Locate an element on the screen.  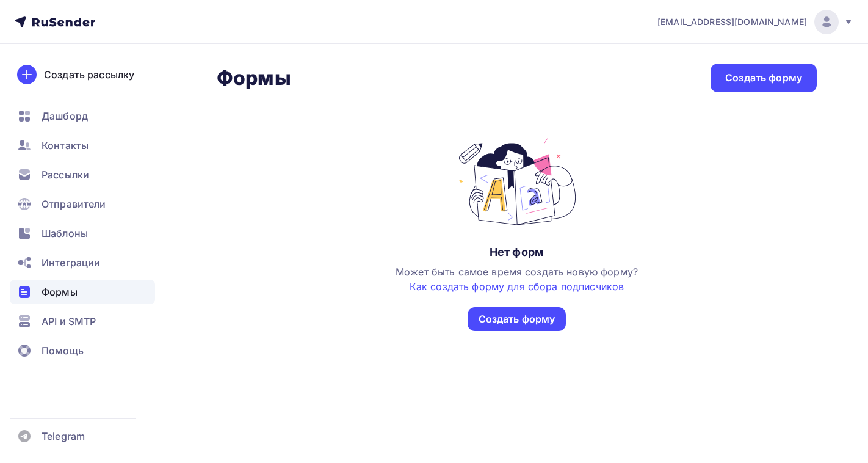
a: Шаблоны is located at coordinates (82, 233).